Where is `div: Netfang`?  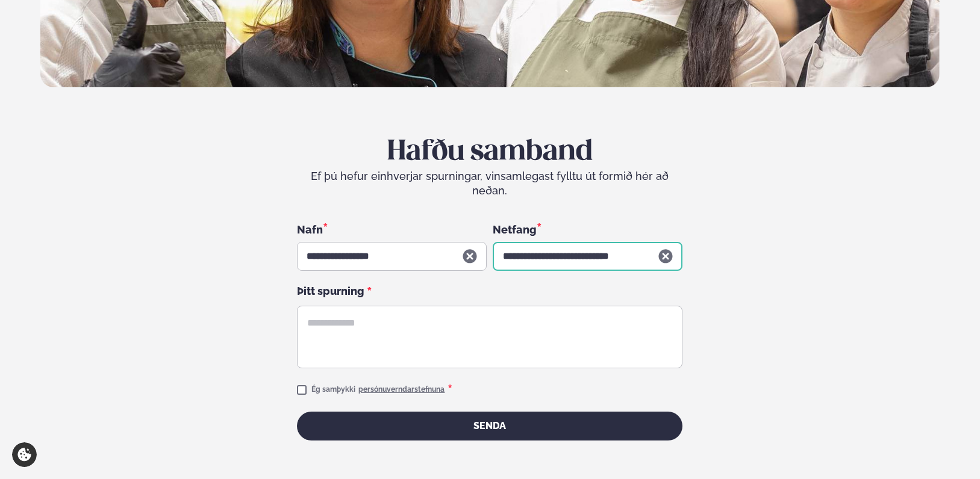
div: Netfang is located at coordinates (588, 230).